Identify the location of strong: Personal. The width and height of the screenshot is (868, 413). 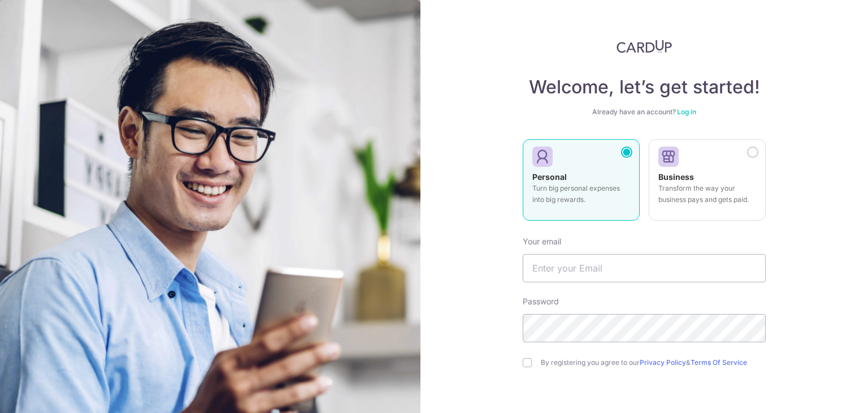
(549, 177).